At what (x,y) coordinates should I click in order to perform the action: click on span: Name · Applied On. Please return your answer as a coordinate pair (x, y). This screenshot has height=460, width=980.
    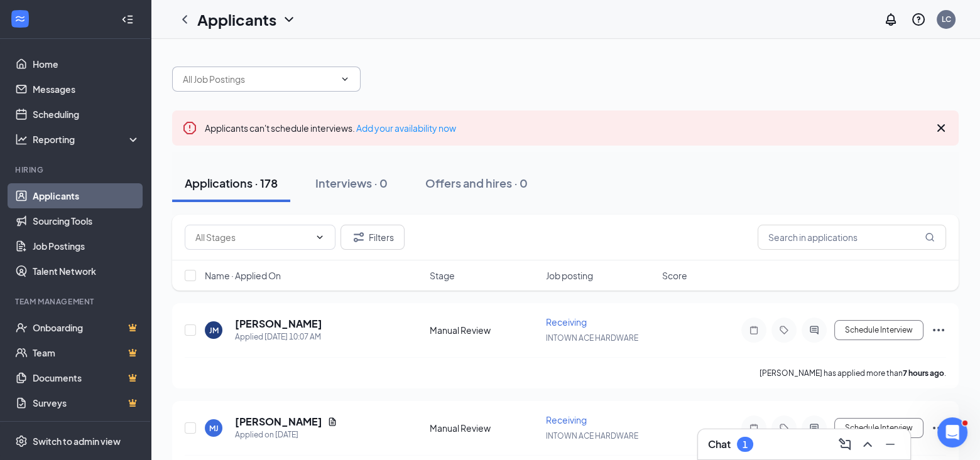
    Looking at the image, I should click on (243, 276).